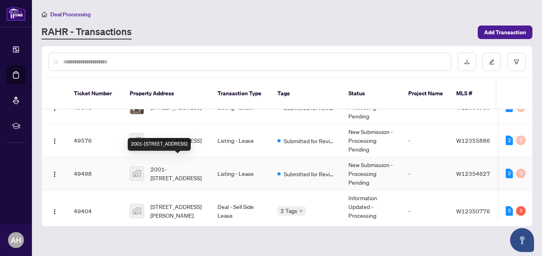  I want to click on th: Transaction Type, so click(241, 94).